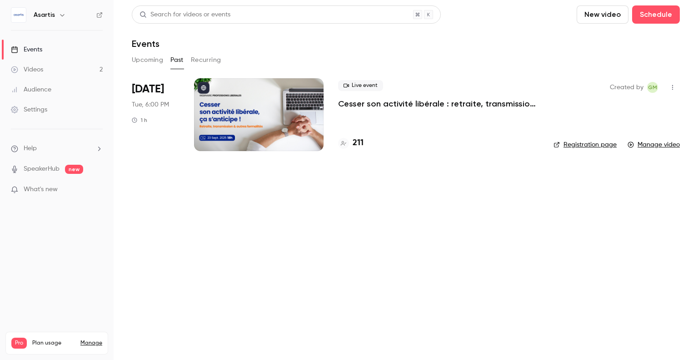 Image resolution: width=698 pixels, height=360 pixels. What do you see at coordinates (439, 104) in the screenshot?
I see `p: Cesser son activité libérale : retraite, transmission et autres formalités... ça s'anticipe !` at bounding box center [439, 104].